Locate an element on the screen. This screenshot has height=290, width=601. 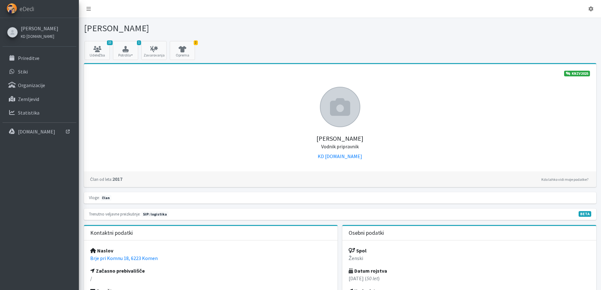
a: Zavarovanja is located at coordinates (154, 50).